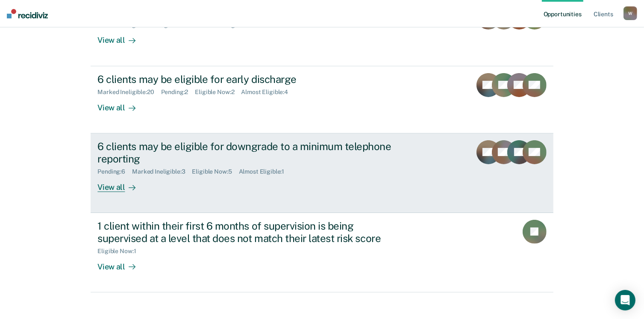 The height and width of the screenshot is (319, 644). I want to click on div: Eligible Now : 2, so click(218, 92).